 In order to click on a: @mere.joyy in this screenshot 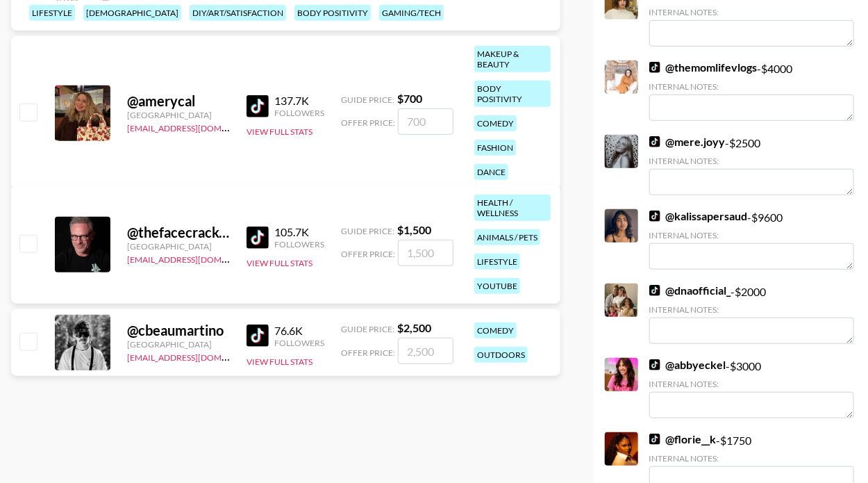, I will do `click(687, 142)`.